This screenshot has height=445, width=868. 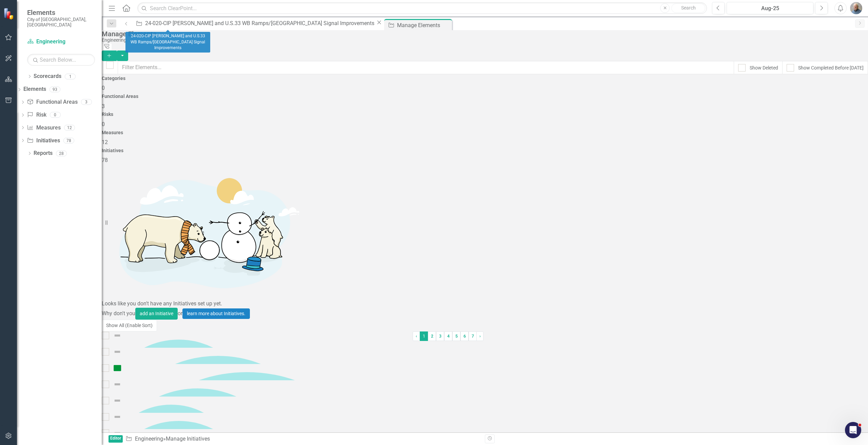 What do you see at coordinates (483, 40) in the screenshot?
I see `div: Engineering` at bounding box center [483, 40].